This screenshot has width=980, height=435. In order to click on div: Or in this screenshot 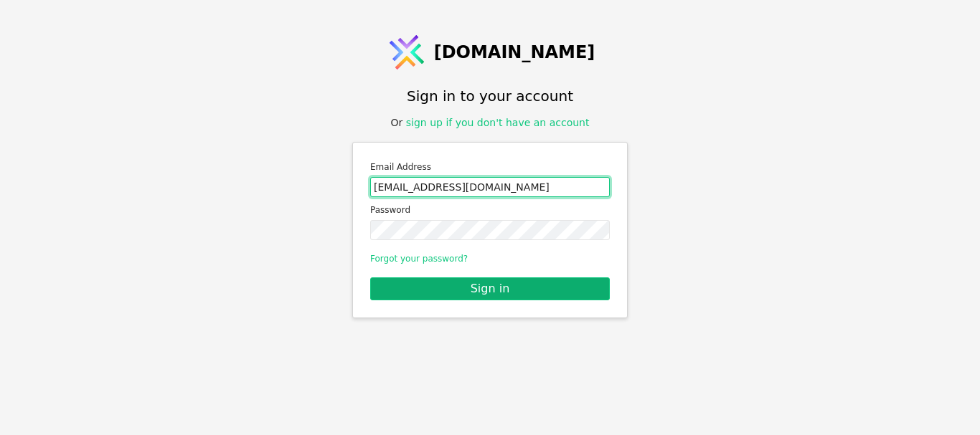, I will do `click(490, 122)`.